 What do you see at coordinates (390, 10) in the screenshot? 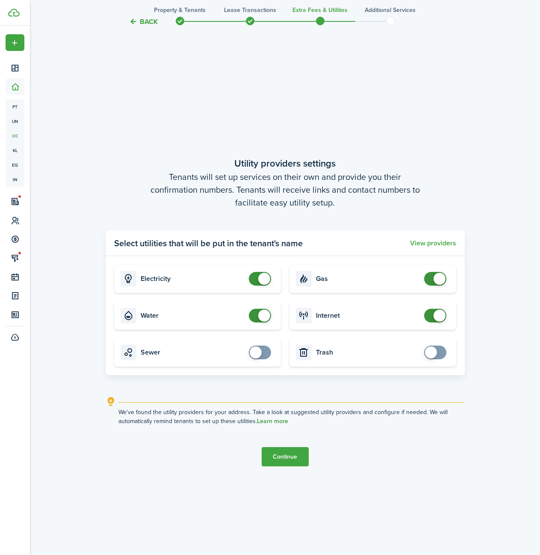
I see `h3: Additional Services` at bounding box center [390, 10].